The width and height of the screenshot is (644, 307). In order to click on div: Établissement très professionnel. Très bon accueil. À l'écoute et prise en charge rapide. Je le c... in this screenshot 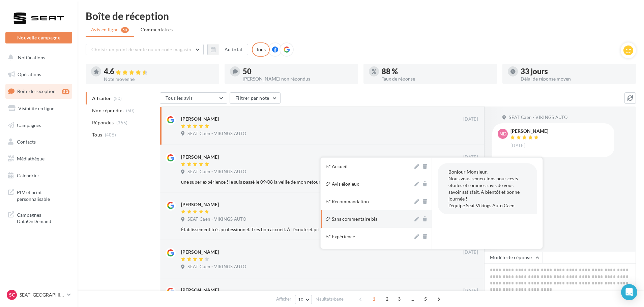, I will do `click(307, 229)`.